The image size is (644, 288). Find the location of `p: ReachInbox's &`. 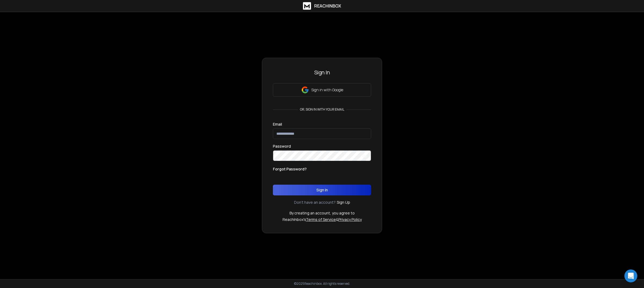

p: ReachInbox's & is located at coordinates (322, 220).